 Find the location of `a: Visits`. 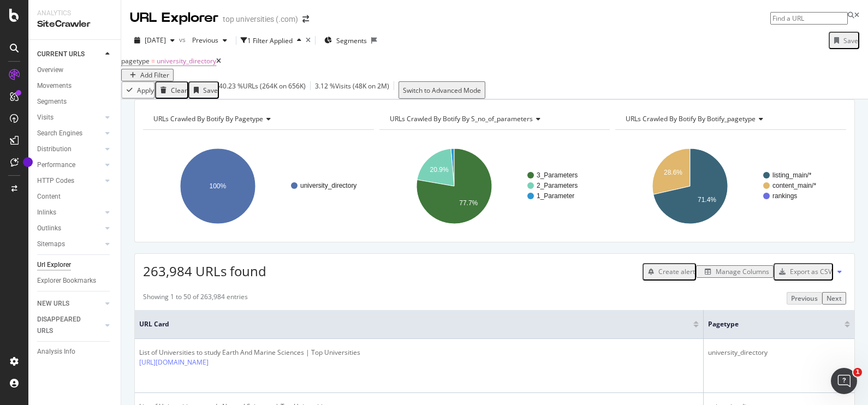

a: Visits is located at coordinates (69, 117).